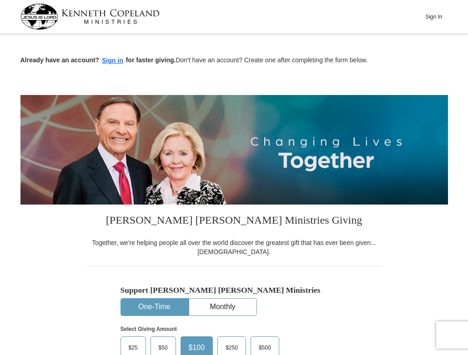 This screenshot has height=355, width=468. I want to click on span: $50, so click(163, 348).